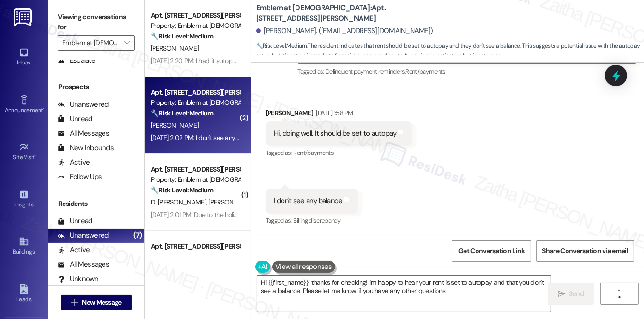 Image resolution: width=644 pixels, height=319 pixels. Describe the element at coordinates (308, 201) in the screenshot. I see `div: I don't see any balance` at that location.